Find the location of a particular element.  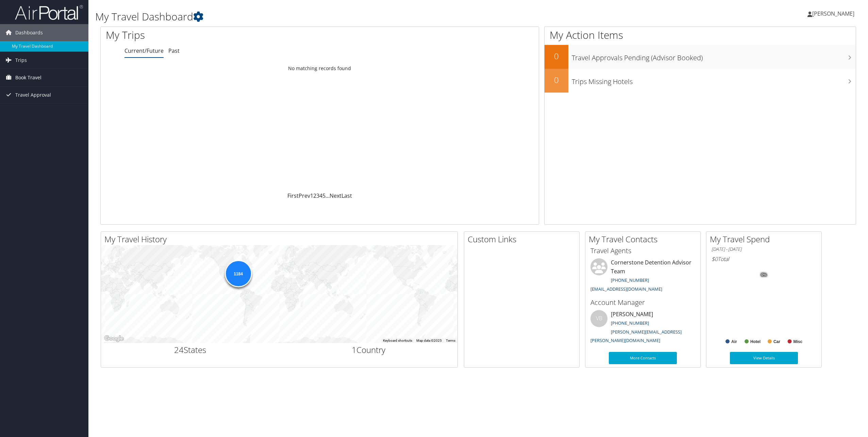

h2: Custom Links is located at coordinates (523, 239).